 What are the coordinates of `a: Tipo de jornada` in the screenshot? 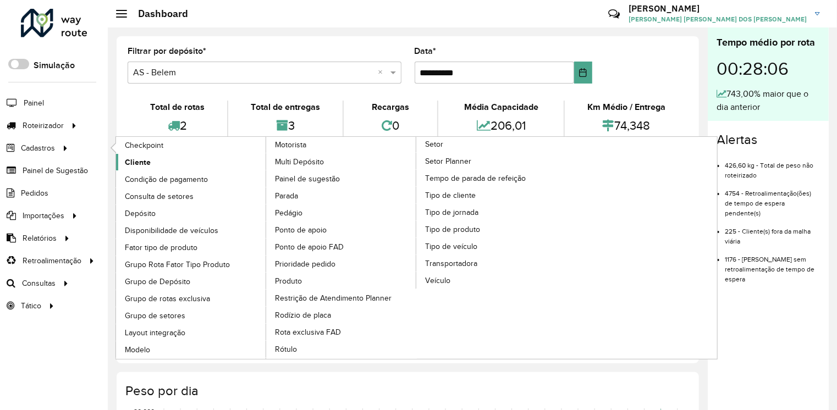 It's located at (492, 212).